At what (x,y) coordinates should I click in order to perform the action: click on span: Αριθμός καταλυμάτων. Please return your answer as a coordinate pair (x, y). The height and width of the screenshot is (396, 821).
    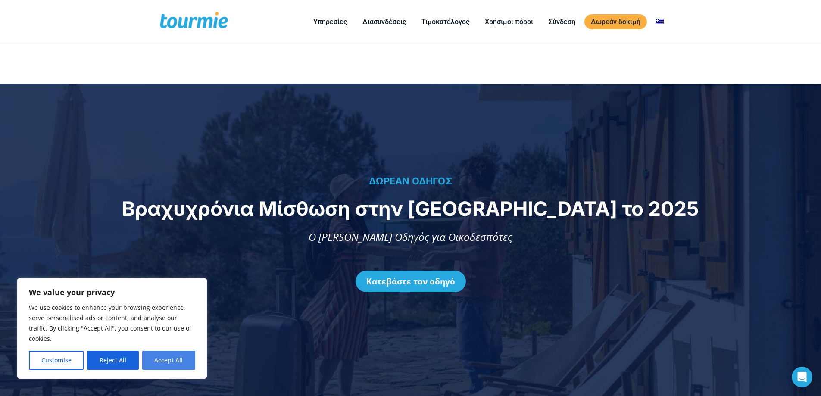
    Looking at the image, I should click on (277, 75).